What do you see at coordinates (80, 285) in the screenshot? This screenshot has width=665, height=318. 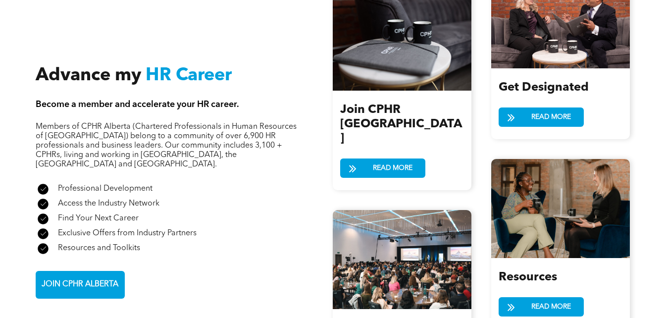 I see `a: JOIN CPHR ALBERTA` at bounding box center [80, 285].